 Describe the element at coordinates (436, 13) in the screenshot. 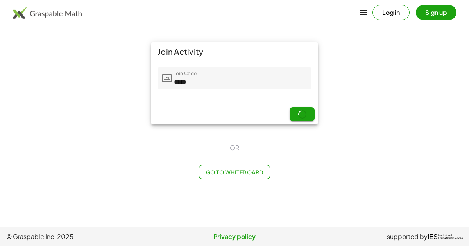

I see `button: Sign up` at that location.